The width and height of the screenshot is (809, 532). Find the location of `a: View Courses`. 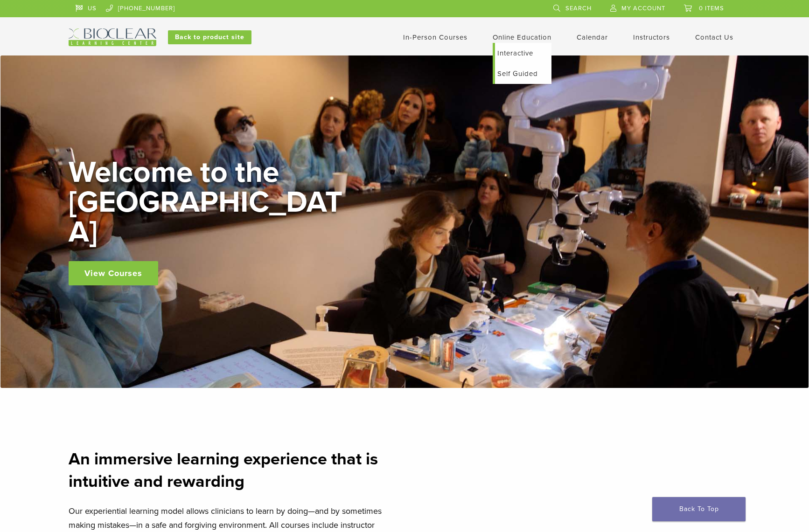

a: View Courses is located at coordinates (113, 273).